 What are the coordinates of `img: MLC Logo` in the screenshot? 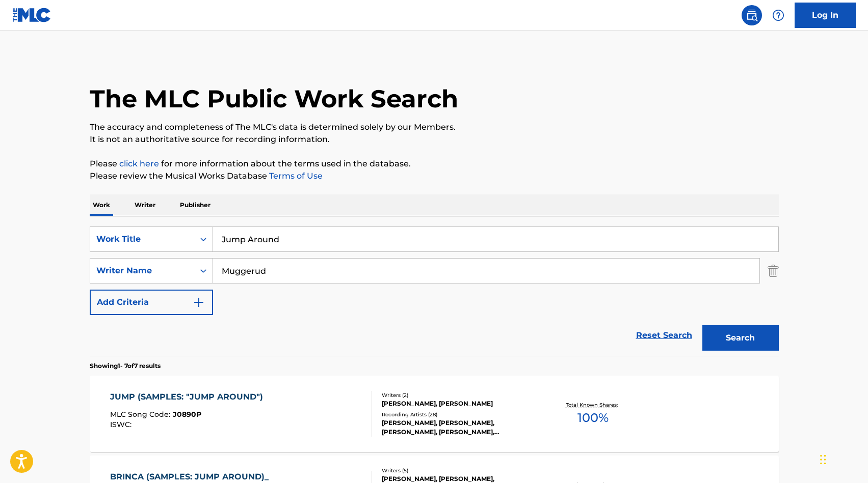 It's located at (32, 15).